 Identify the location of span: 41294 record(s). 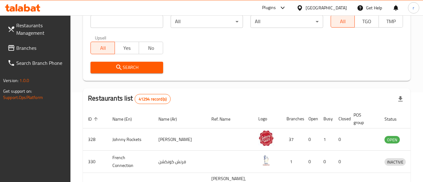
(152, 99).